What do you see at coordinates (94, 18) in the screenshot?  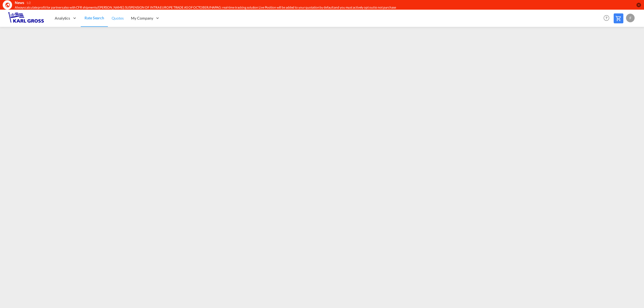 I see `a: Rate Search` at bounding box center [94, 18].